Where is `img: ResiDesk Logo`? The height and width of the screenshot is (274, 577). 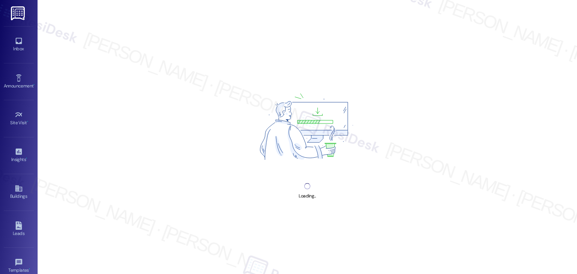
img: ResiDesk Logo is located at coordinates (18, 13).